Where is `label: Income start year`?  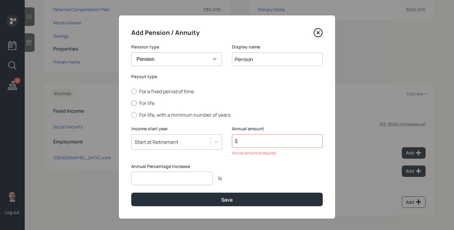
label: Income start year is located at coordinates (177, 129).